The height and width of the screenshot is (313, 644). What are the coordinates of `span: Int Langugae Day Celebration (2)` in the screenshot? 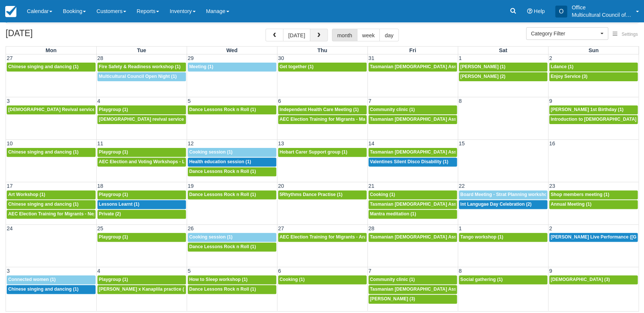 It's located at (496, 204).